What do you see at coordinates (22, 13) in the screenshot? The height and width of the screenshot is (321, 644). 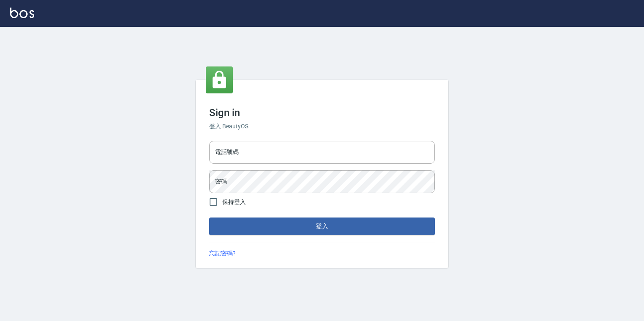 I see `img: Logo` at bounding box center [22, 13].